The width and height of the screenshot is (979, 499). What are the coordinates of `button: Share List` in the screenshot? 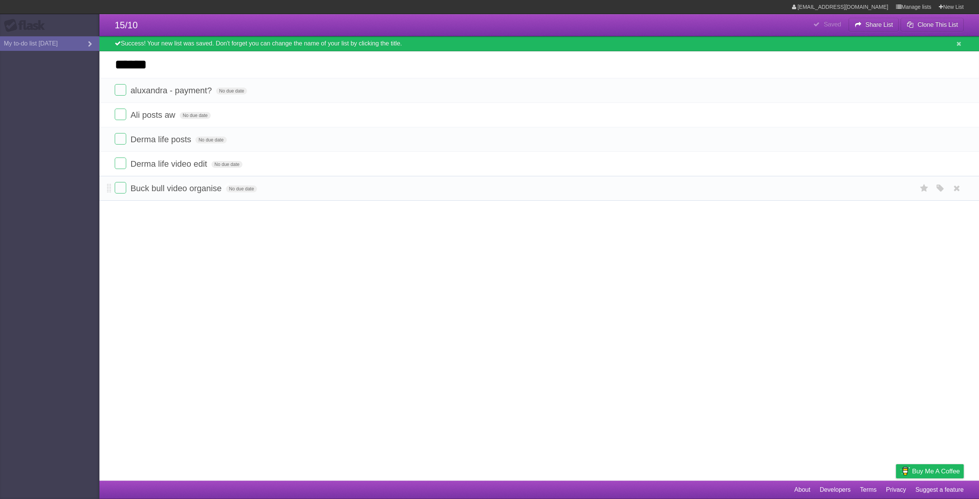 It's located at (874, 25).